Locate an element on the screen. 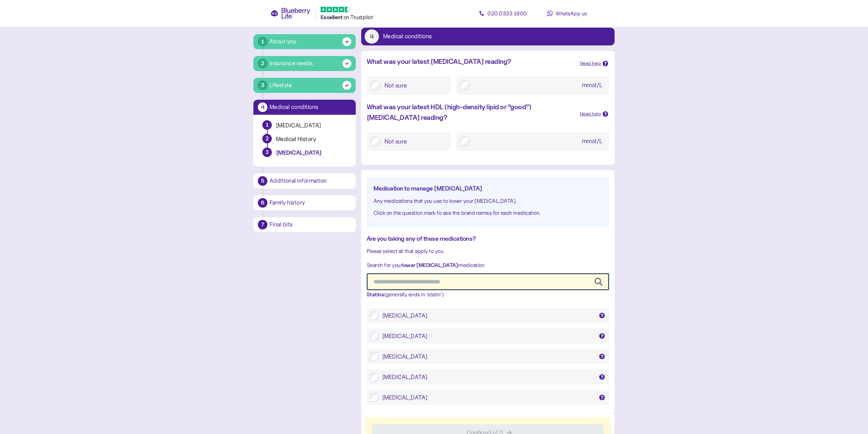 This screenshot has height=434, width=868. button: 1About you is located at coordinates (305, 42).